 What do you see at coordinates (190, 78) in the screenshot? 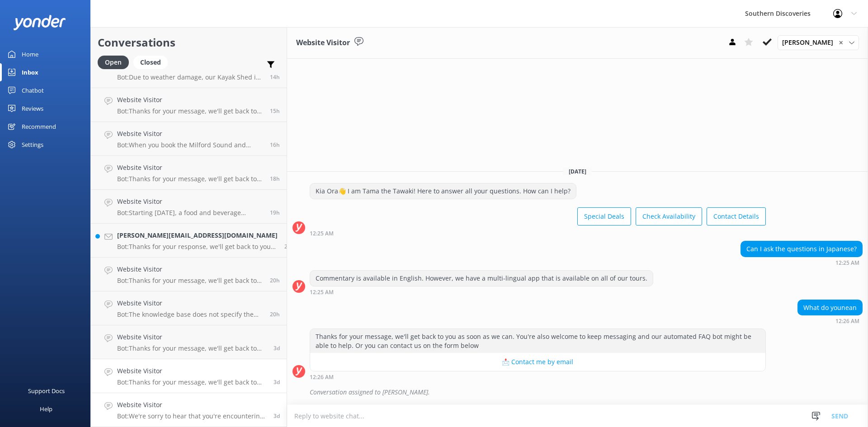
I see `p: Bot: Due to weather damage, our Kayak Shed is temporarily closed, and we don’t have a reopening d...` at bounding box center [190, 78].